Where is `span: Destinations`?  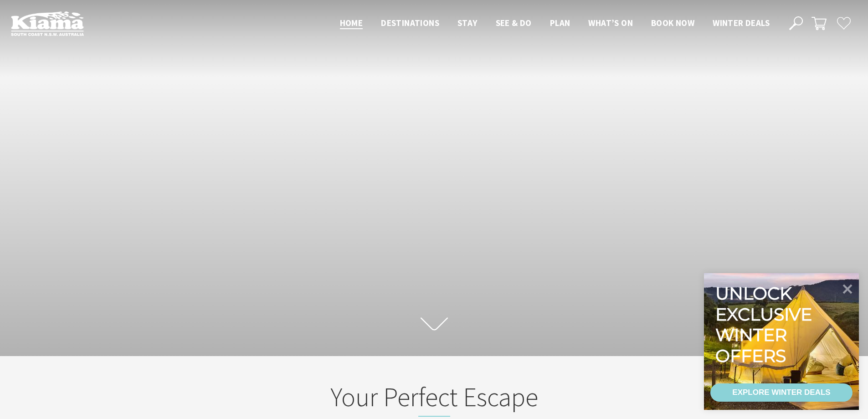 span: Destinations is located at coordinates (410, 23).